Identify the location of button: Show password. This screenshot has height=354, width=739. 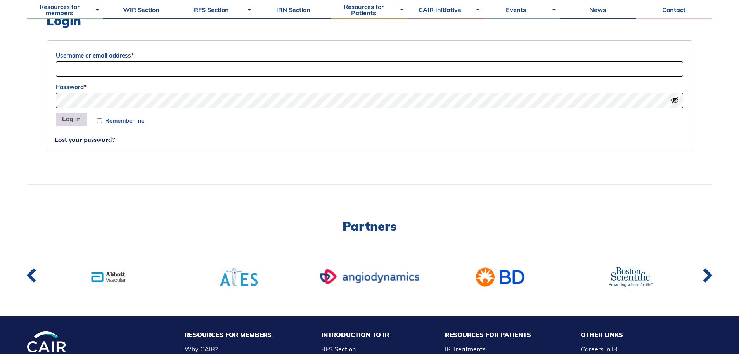
(675, 100).